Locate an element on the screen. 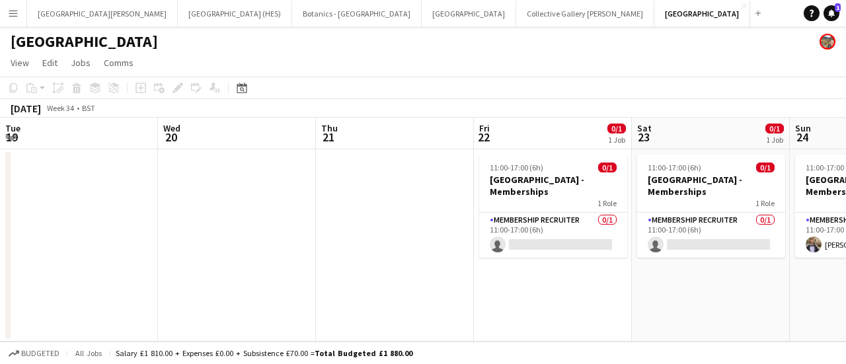  span: 22 is located at coordinates (483, 137).